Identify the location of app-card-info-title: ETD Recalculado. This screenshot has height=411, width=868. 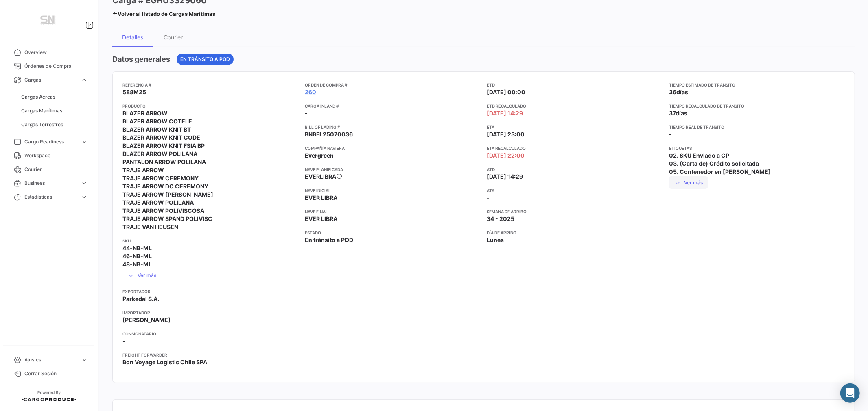
(575, 106).